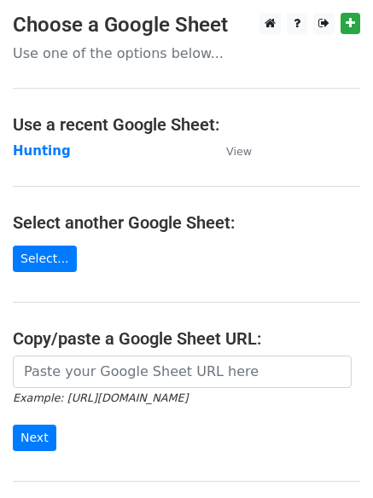  What do you see at coordinates (186, 339) in the screenshot?
I see `h4: Copy/paste a Google Sheet URL:` at bounding box center [186, 339].